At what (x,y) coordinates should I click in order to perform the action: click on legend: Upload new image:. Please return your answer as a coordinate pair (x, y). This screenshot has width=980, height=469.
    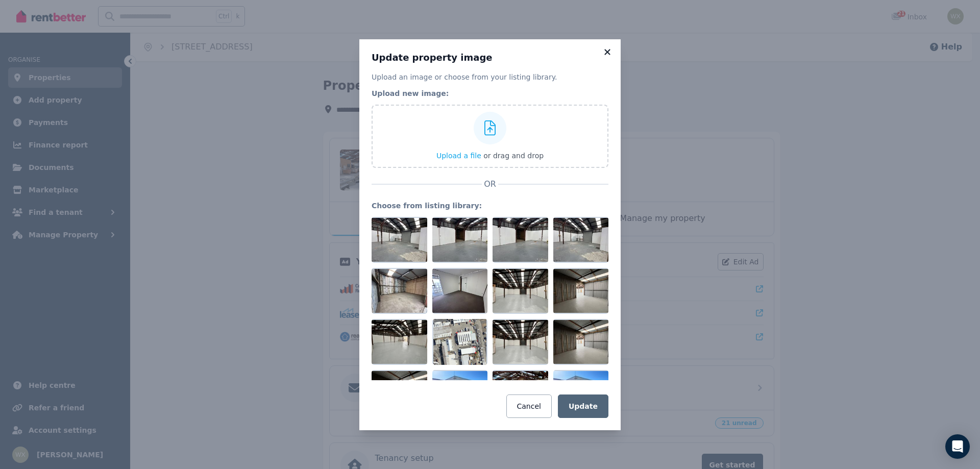
    Looking at the image, I should click on (490, 93).